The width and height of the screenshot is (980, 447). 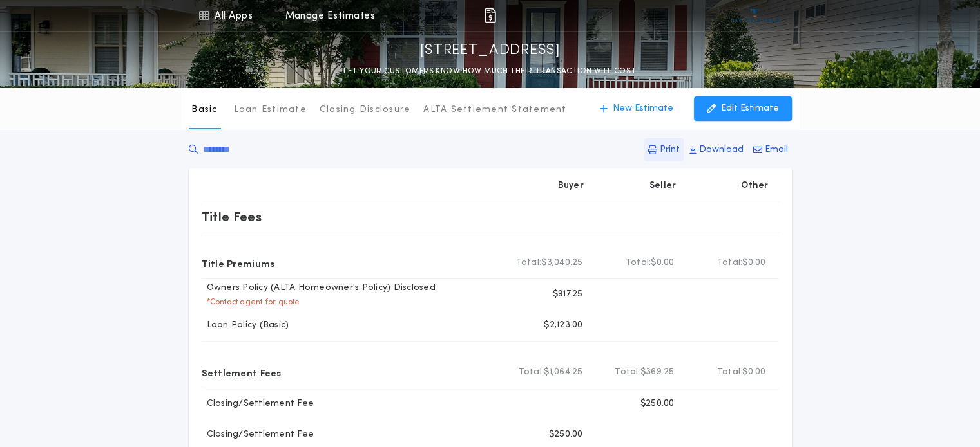 What do you see at coordinates (770, 150) in the screenshot?
I see `button: Email` at bounding box center [770, 150].